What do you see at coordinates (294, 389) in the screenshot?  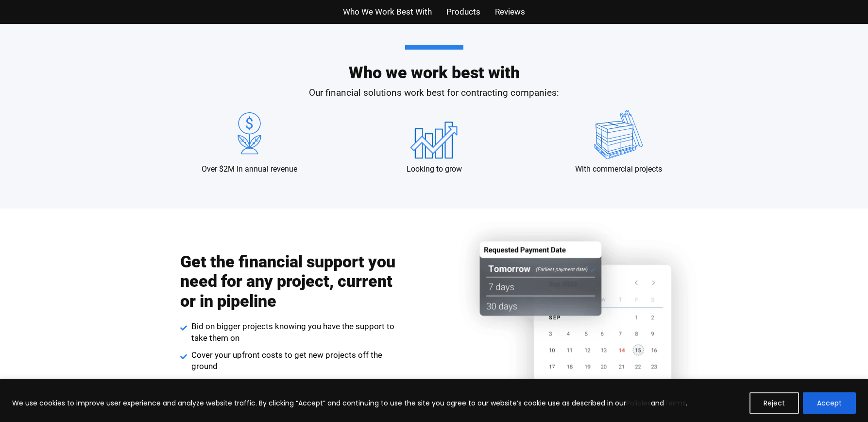 I see `span: Access funds to meet the immediate needs of your business` at bounding box center [294, 389].